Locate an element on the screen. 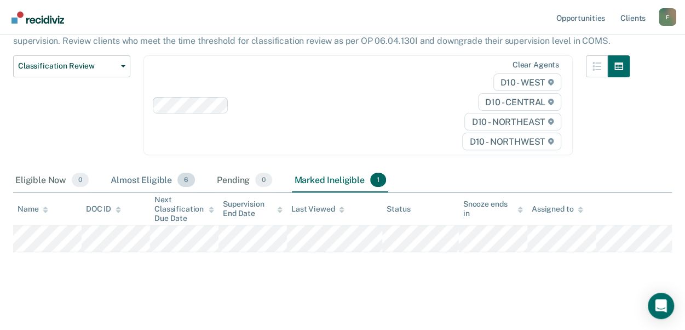  span: D10 - NORTHEAST is located at coordinates (512, 122).